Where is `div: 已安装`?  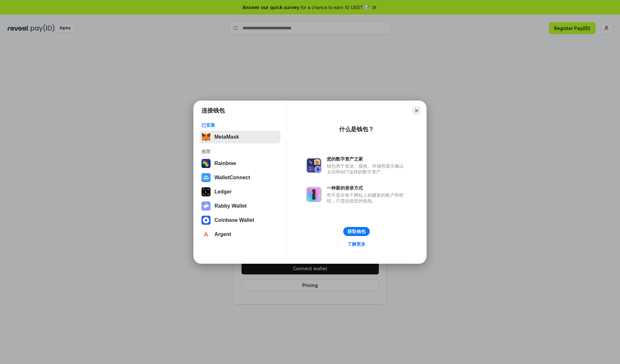
div: 已安装 is located at coordinates (240, 125).